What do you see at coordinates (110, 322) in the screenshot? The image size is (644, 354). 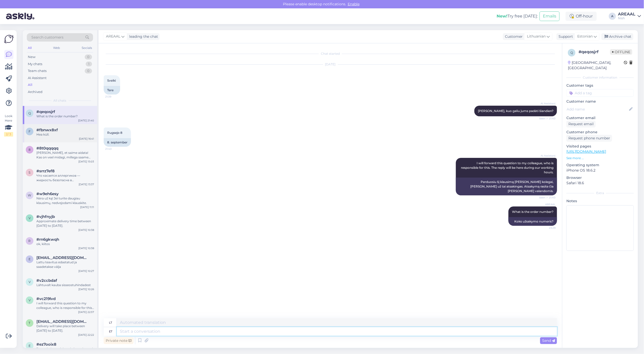 I see `div: lt` at bounding box center [110, 322].